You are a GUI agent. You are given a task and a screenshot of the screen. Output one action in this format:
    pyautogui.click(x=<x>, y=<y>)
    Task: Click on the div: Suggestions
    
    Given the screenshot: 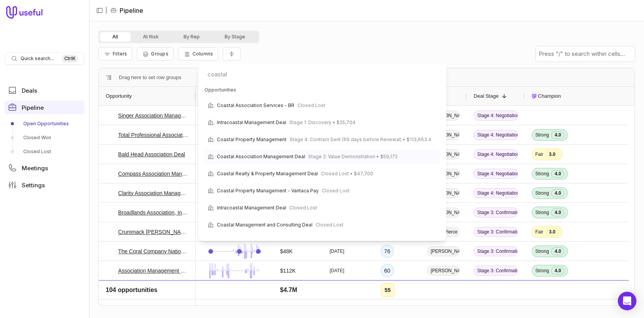 What is the action you would take?
    pyautogui.click(x=322, y=161)
    